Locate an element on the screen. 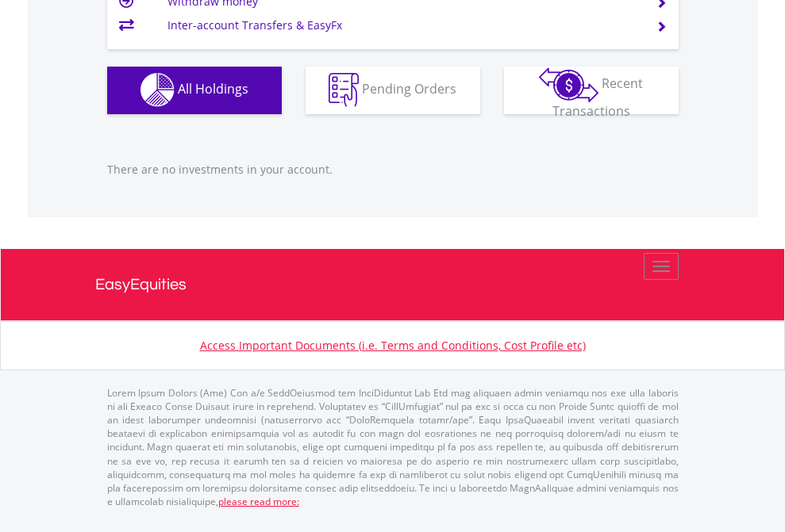  span: All Holdings is located at coordinates (213, 89).